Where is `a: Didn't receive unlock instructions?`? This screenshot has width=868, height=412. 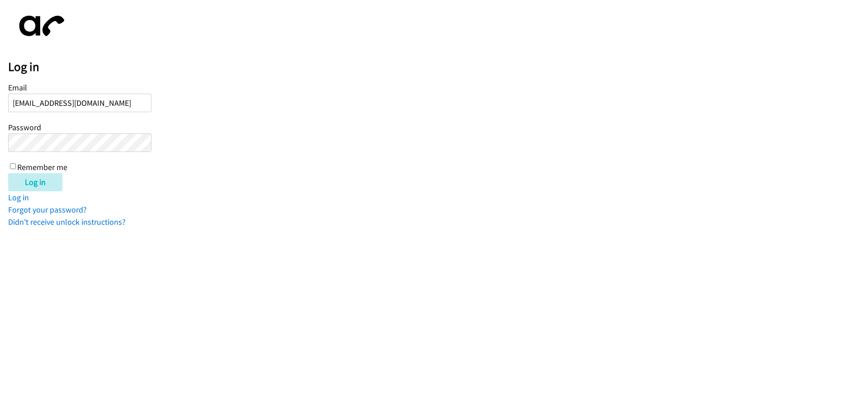
a: Didn't receive unlock instructions? is located at coordinates (67, 221).